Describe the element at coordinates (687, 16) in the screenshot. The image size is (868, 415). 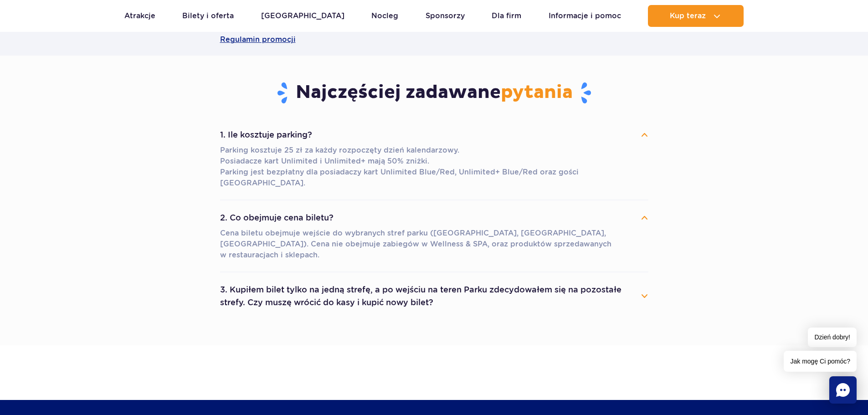
I see `span: Kup teraz` at that location.